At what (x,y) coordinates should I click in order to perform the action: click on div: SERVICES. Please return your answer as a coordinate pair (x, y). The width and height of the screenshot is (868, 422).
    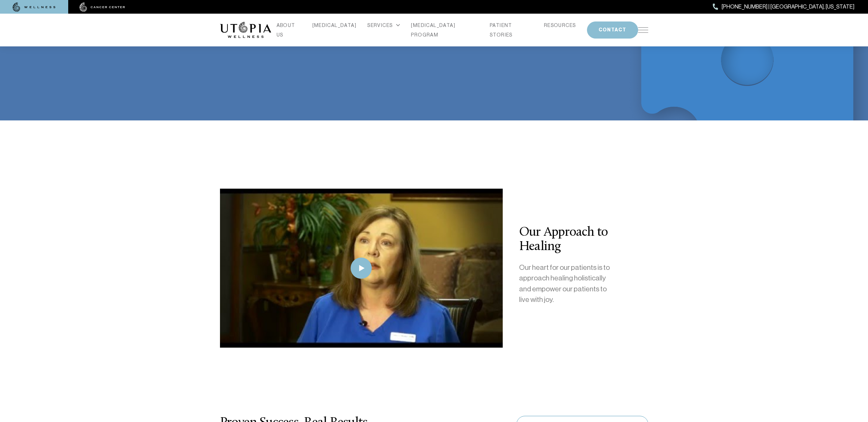
    Looking at the image, I should click on (383, 25).